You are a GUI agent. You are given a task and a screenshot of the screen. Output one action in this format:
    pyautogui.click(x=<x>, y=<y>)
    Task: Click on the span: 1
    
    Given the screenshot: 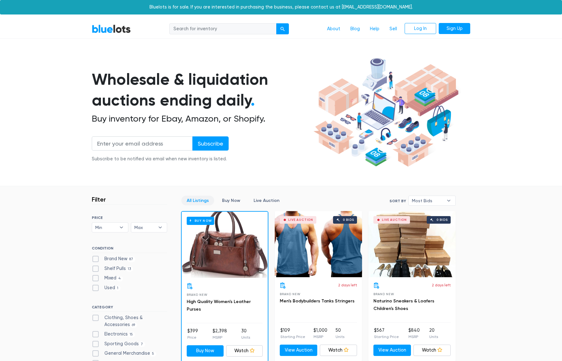 What is the action you would take?
    pyautogui.click(x=118, y=288)
    